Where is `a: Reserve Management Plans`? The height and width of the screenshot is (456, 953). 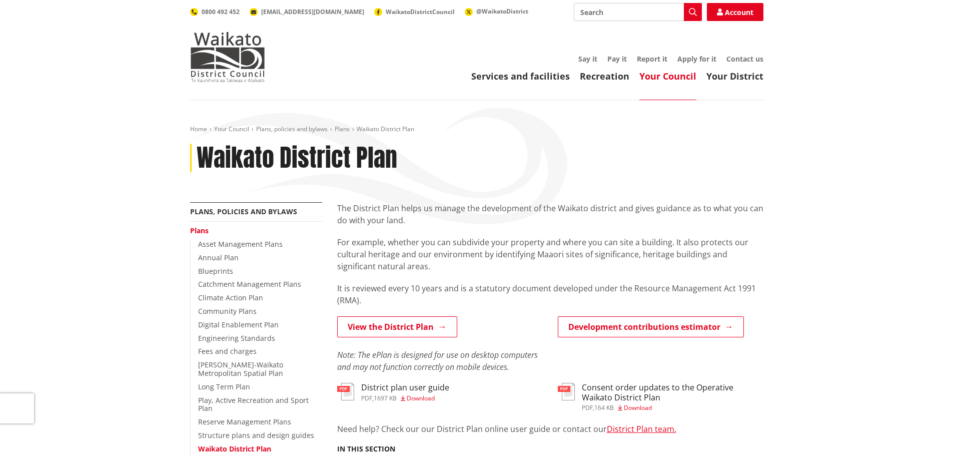
a: Reserve Management Plans is located at coordinates (245, 421).